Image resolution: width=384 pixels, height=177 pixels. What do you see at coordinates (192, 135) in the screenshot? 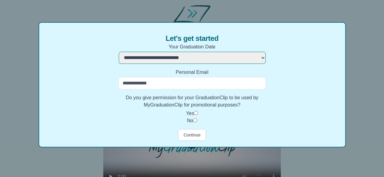
I see `button: Continue` at bounding box center [192, 135].